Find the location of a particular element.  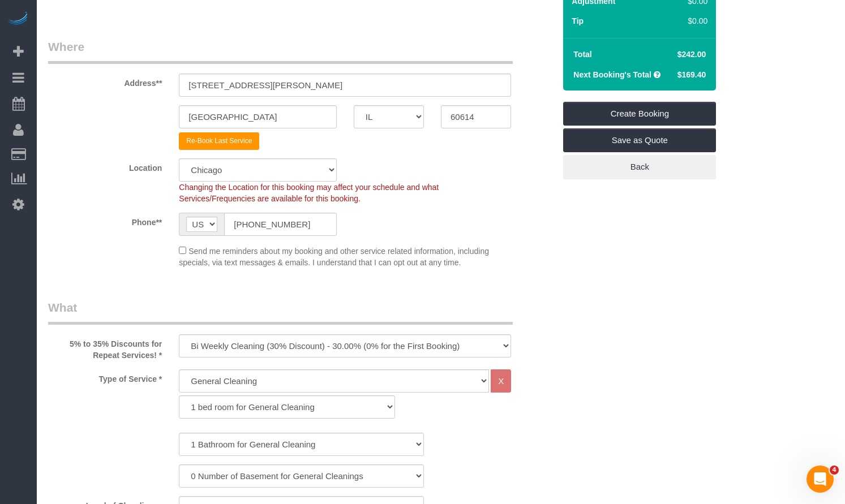

legend: Where is located at coordinates (280, 51).